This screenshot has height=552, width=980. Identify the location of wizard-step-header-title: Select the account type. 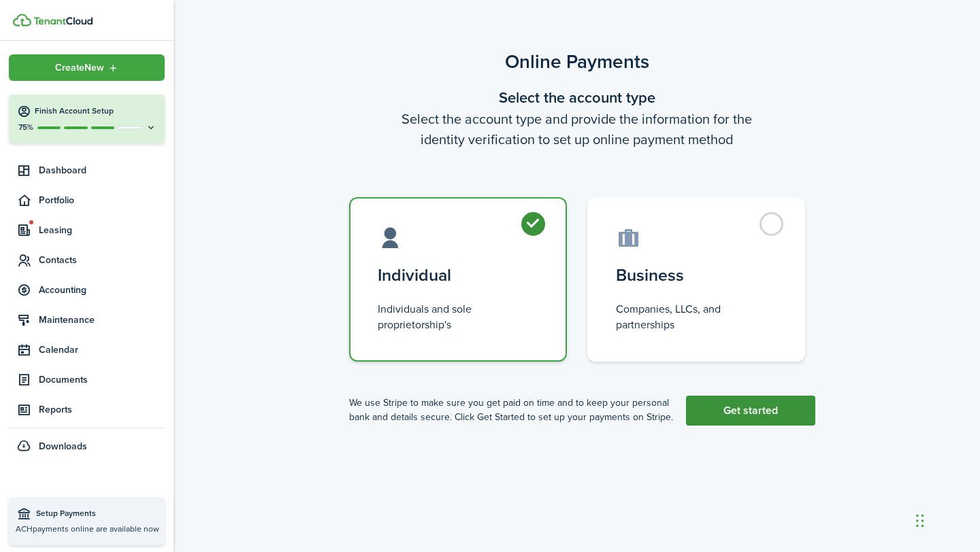
(577, 98).